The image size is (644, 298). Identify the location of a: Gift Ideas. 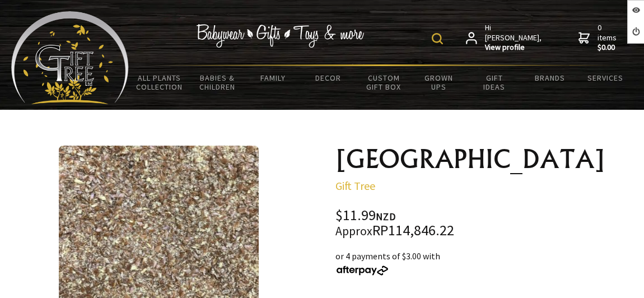
(493, 83).